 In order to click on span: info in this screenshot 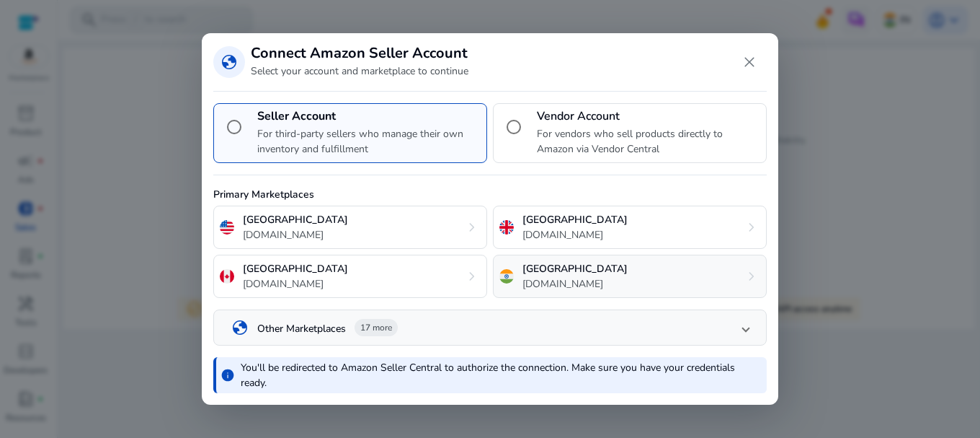, I will do `click(228, 375)`.